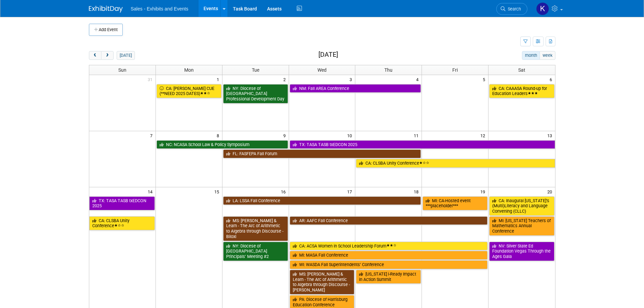 The image size is (644, 308). What do you see at coordinates (322, 70) in the screenshot?
I see `span: Wed` at bounding box center [322, 70].